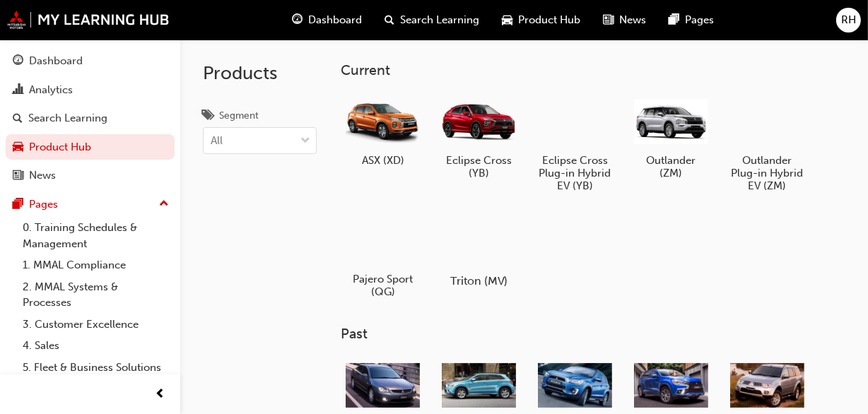  Describe the element at coordinates (699, 20) in the screenshot. I see `span: Pages` at that location.